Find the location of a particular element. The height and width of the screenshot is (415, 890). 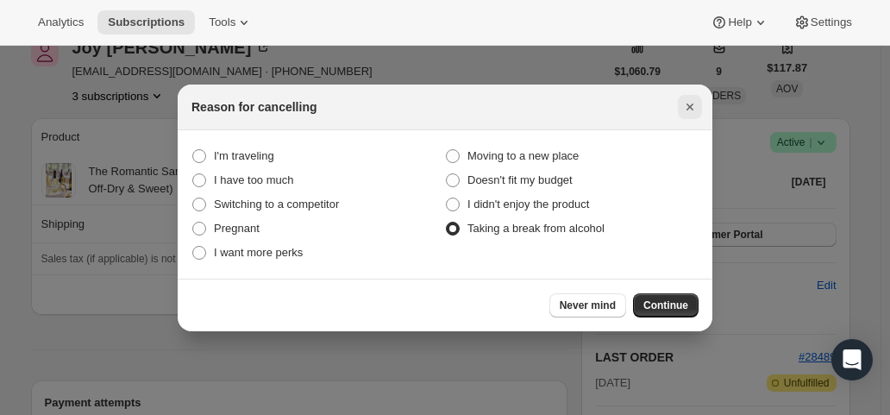

button: Continue is located at coordinates (666, 305).